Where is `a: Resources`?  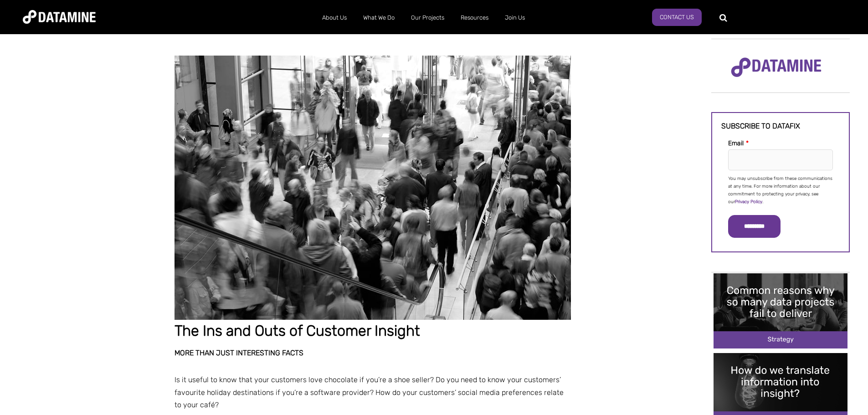
a: Resources is located at coordinates (475, 18).